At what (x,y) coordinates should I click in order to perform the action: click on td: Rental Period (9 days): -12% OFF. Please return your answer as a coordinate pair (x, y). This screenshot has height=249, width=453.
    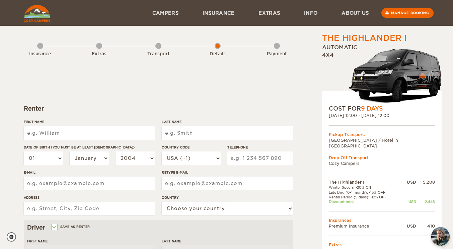
    Looking at the image, I should click on (364, 197).